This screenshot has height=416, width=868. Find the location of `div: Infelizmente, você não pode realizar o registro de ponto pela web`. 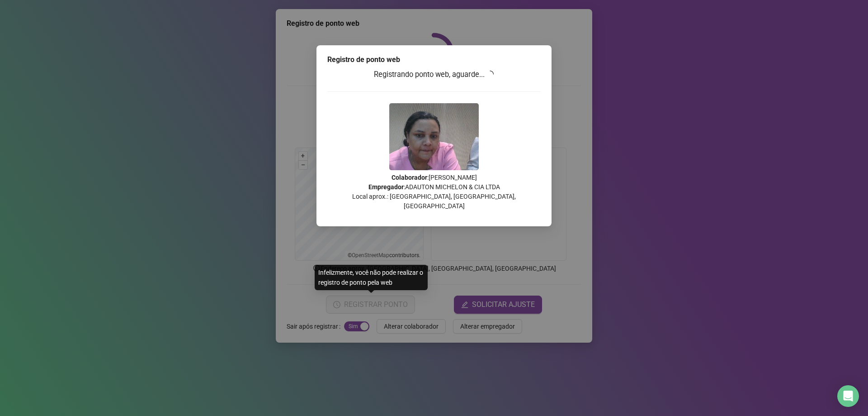

div: Infelizmente, você não pode realizar o registro de ponto pela web is located at coordinates (371, 277).